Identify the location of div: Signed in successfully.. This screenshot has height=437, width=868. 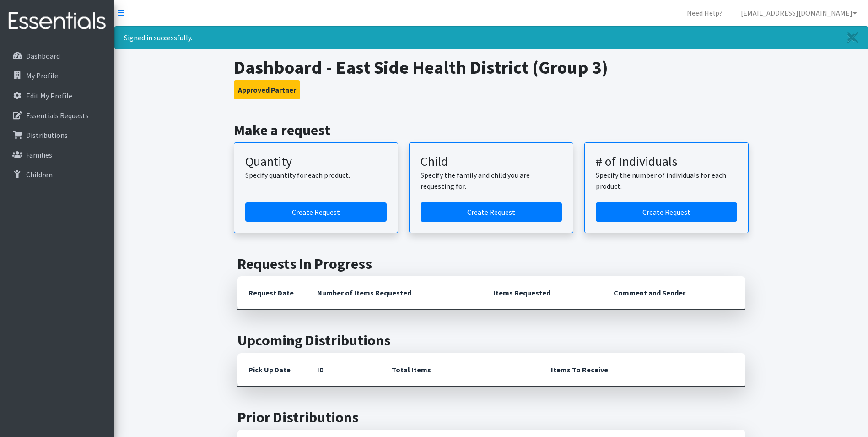
(491, 38).